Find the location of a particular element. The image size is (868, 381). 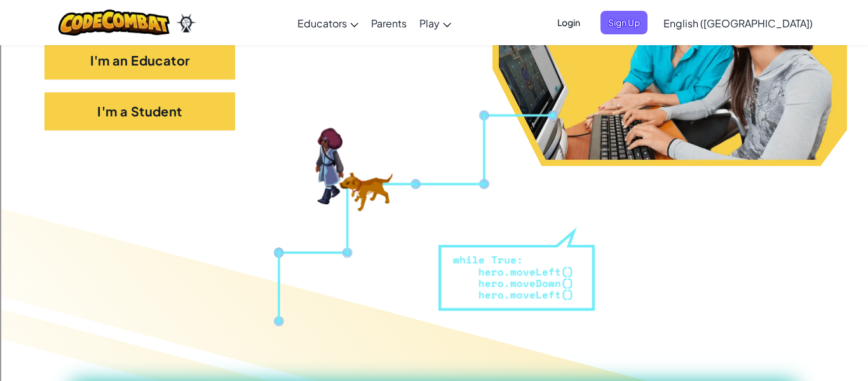

button: Login is located at coordinates (569, 22).